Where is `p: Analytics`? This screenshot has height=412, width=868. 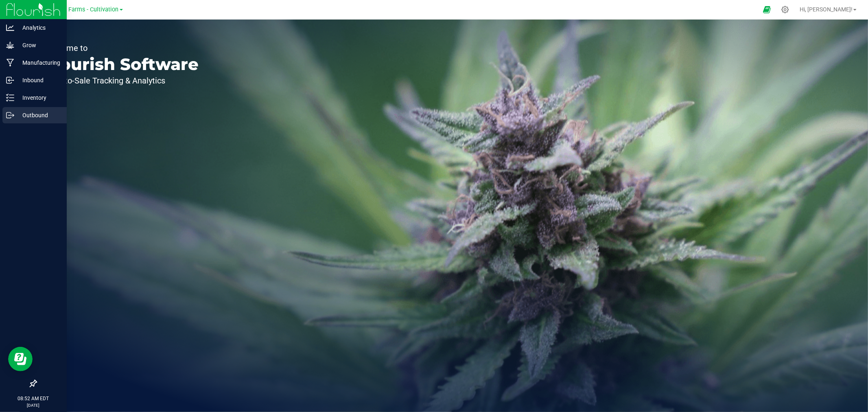
p: Analytics is located at coordinates (38, 27).